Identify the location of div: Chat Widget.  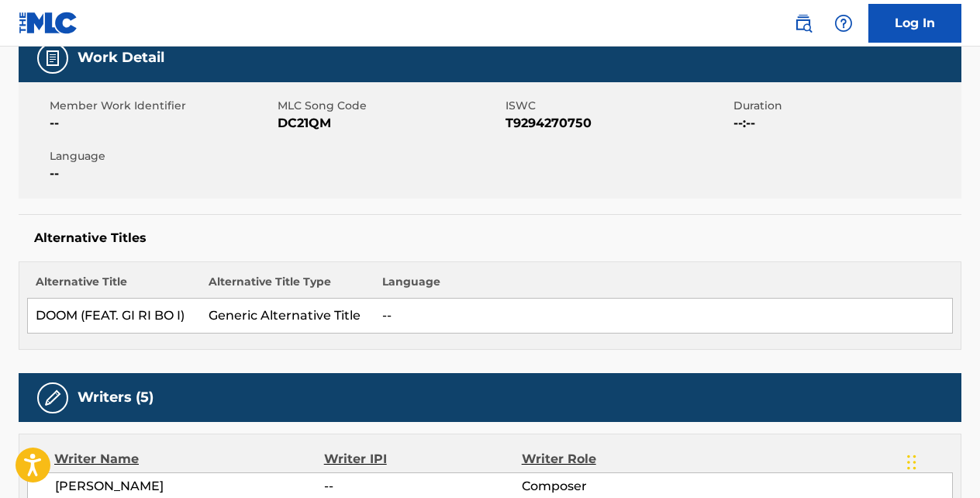
(941, 460).